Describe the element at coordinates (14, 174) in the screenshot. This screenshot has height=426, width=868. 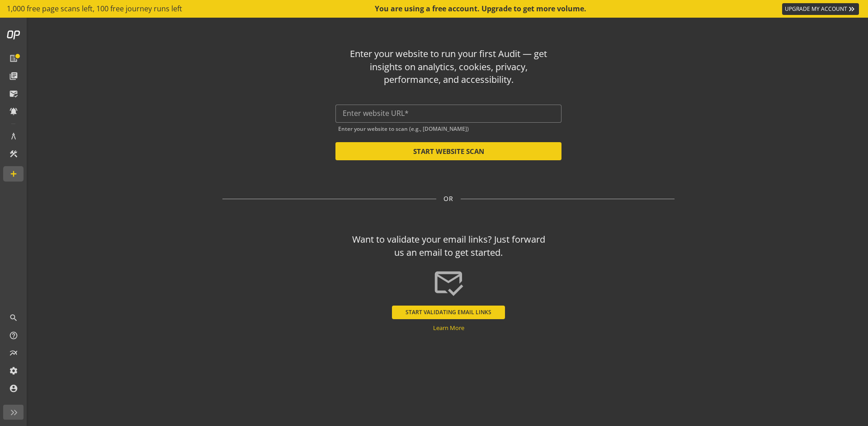
I see `mat-icon: add` at that location.